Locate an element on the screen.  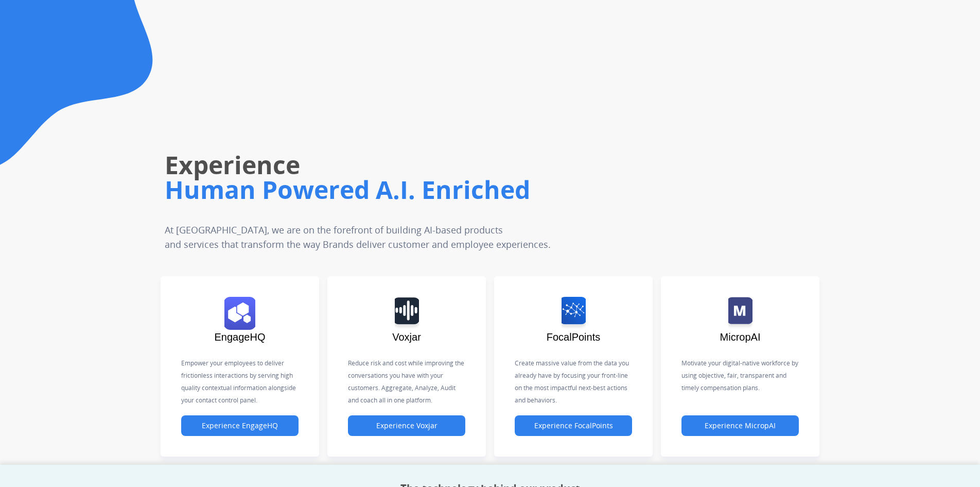
a: Experience MicropAI is located at coordinates (740, 426).